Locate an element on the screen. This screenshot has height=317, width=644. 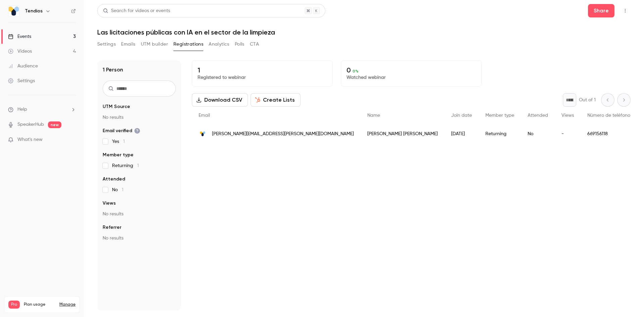
li: help-dropdown-opener is located at coordinates (42, 109).